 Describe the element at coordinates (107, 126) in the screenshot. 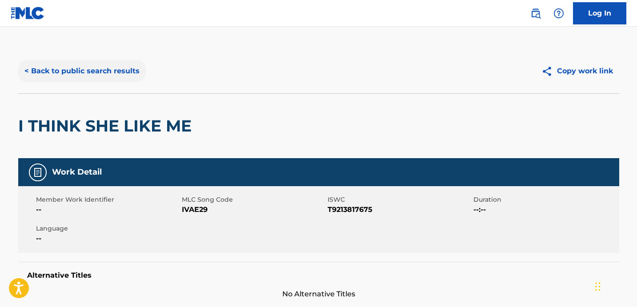

I see `h2: I THINK SHE LIKE ME` at that location.